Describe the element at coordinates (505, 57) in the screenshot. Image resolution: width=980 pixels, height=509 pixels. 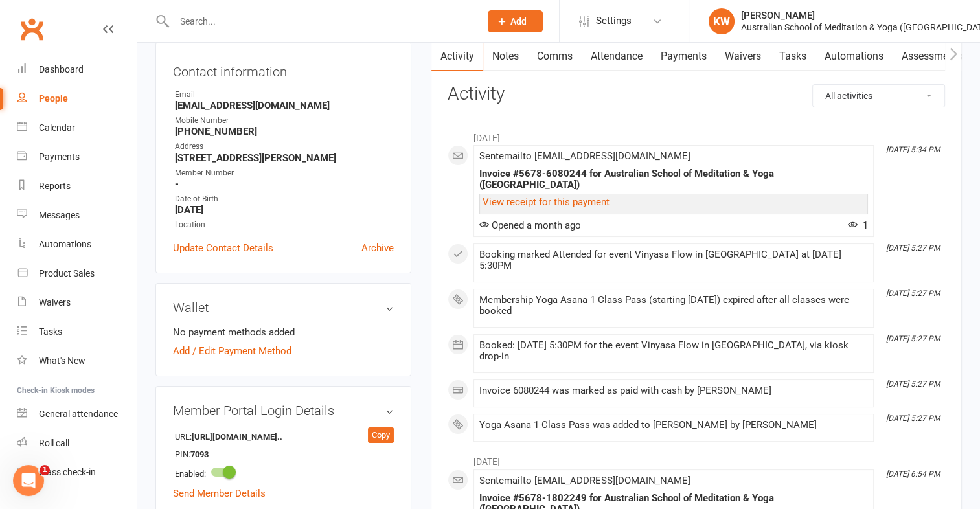
I see `a: Notes` at that location.